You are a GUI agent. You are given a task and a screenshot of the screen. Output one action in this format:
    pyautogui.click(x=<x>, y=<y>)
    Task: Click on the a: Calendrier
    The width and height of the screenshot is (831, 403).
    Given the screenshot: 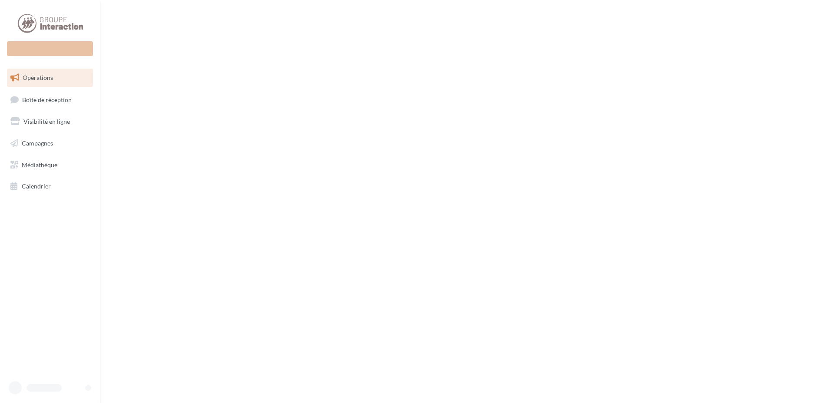 What is the action you would take?
    pyautogui.click(x=50, y=186)
    